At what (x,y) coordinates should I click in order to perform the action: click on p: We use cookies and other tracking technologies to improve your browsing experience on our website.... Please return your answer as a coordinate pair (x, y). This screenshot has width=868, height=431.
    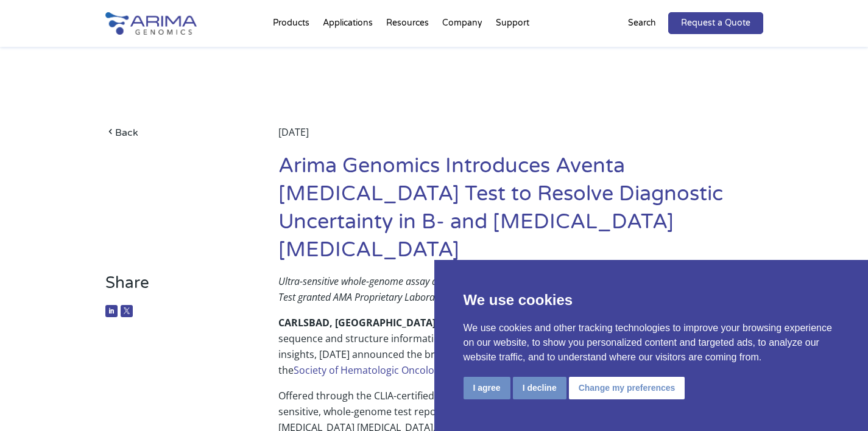
    Looking at the image, I should click on (651, 343).